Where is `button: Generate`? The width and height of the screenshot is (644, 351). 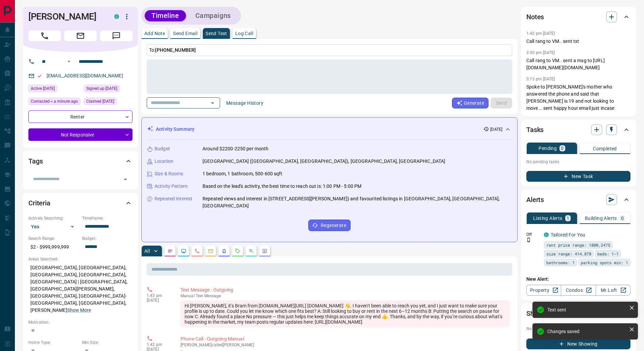 button: Generate is located at coordinates (470, 103).